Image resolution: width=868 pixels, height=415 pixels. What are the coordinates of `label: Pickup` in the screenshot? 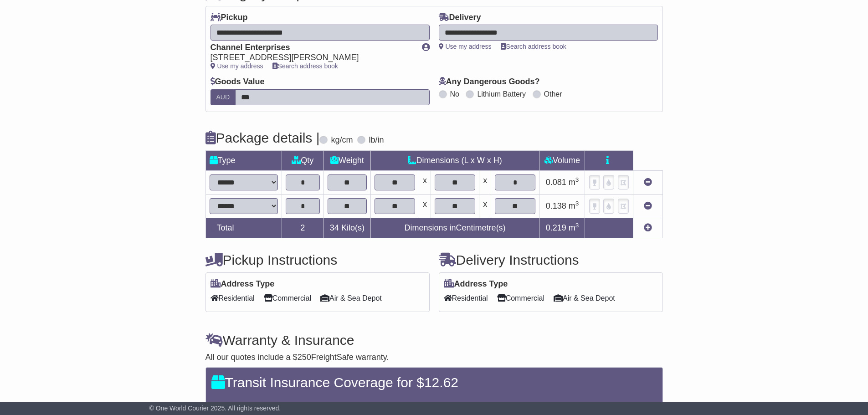 It's located at (229, 18).